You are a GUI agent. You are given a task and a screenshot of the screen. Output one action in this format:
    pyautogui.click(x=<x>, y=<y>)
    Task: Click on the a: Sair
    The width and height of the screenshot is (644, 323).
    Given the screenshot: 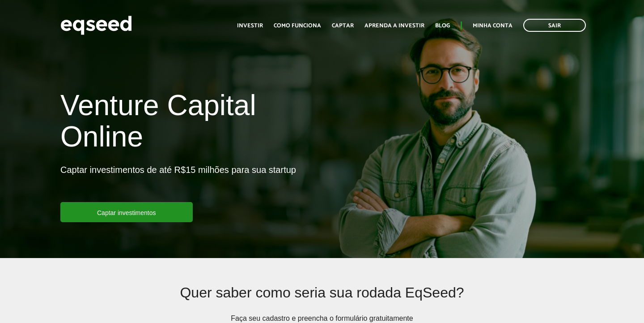 What is the action you would take?
    pyautogui.click(x=554, y=25)
    